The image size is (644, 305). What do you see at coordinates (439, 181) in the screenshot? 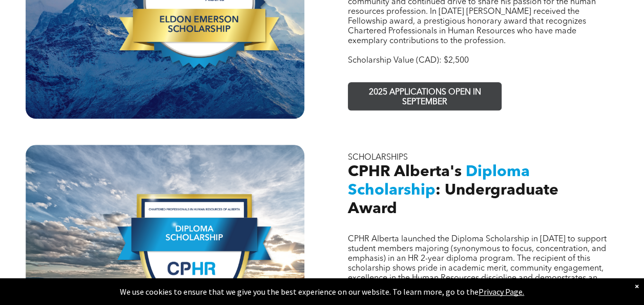
I see `span: Diploma Scholarship` at bounding box center [439, 181].